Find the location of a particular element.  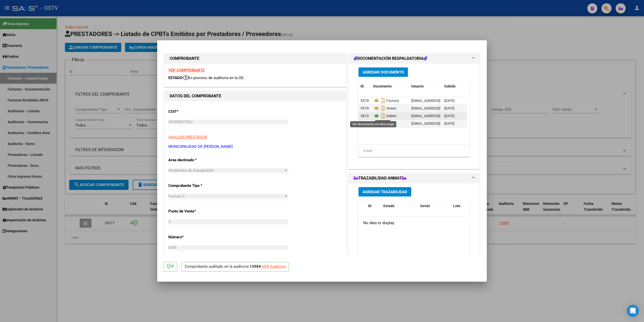

a: VER COMPROBANTE is located at coordinates (186, 71).